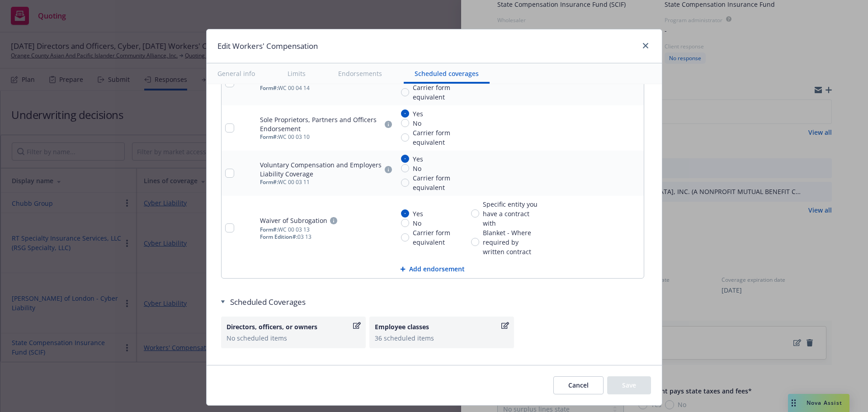 The width and height of the screenshot is (868, 412). What do you see at coordinates (293, 338) in the screenshot?
I see `div: No scheduled items` at bounding box center [293, 338].